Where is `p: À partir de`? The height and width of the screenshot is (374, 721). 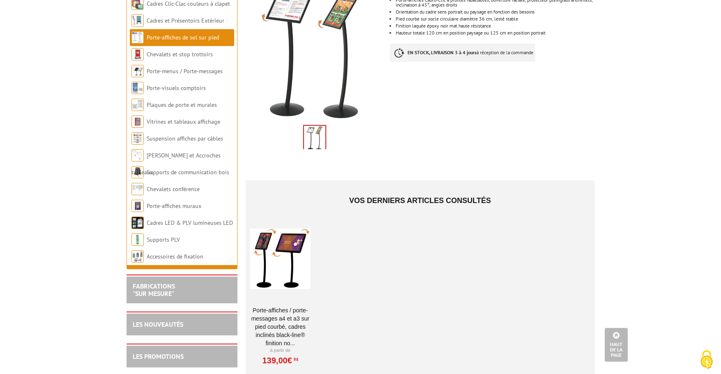
p: À partir de is located at coordinates (280, 350).